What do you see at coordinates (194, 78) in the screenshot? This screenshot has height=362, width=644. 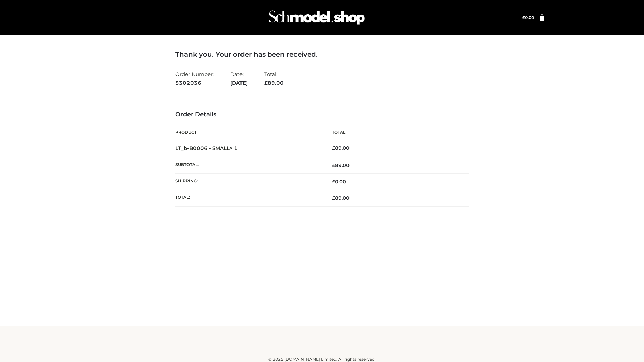 I see `li: Order Number:` at bounding box center [194, 78].